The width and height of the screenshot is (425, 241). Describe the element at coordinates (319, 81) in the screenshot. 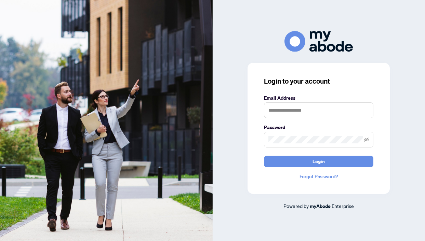

I see `h3: Login to your account` at that location.